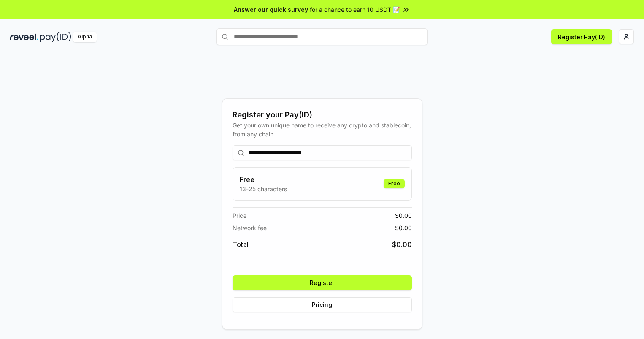  What do you see at coordinates (85, 37) in the screenshot?
I see `div: Alpha` at bounding box center [85, 37].